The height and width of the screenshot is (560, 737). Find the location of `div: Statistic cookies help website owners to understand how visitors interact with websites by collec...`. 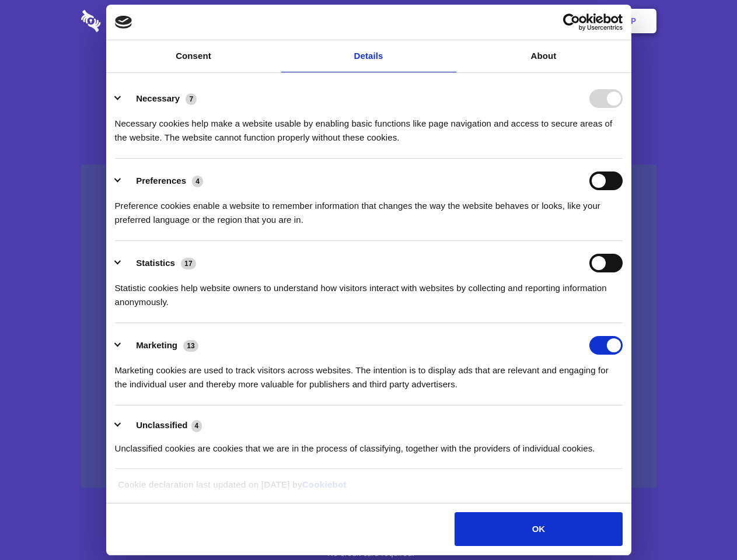

div: Statistic cookies help website owners to understand how visitors interact with websites by collec... is located at coordinates (369, 290).